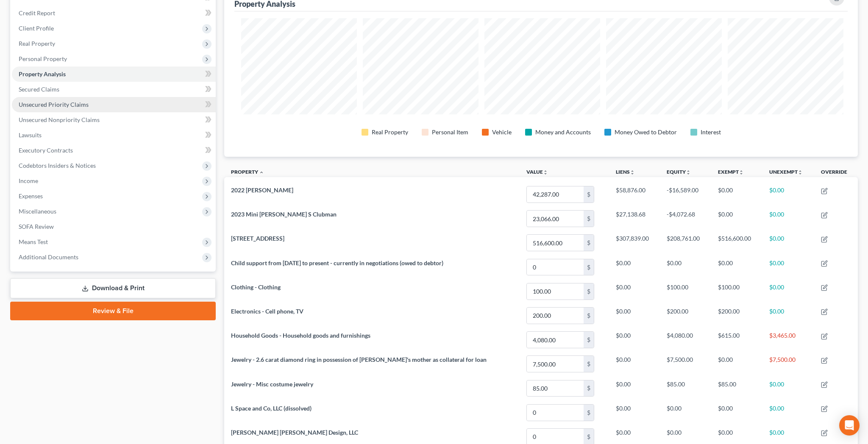  What do you see at coordinates (113, 135) in the screenshot?
I see `a: Lawsuits` at bounding box center [113, 135].